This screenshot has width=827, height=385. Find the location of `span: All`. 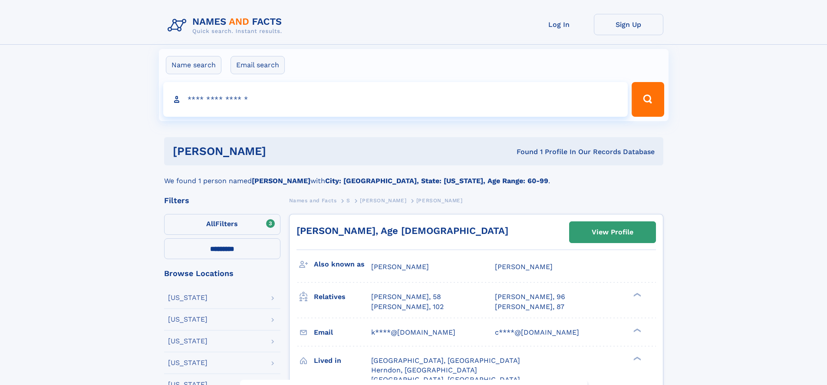

span: All is located at coordinates (211, 224).